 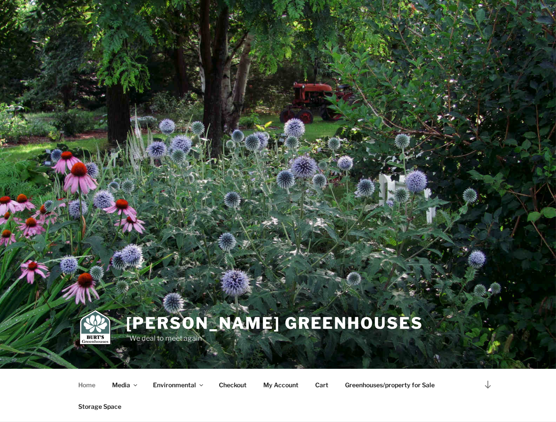 I want to click on a: Storage Space, so click(x=100, y=406).